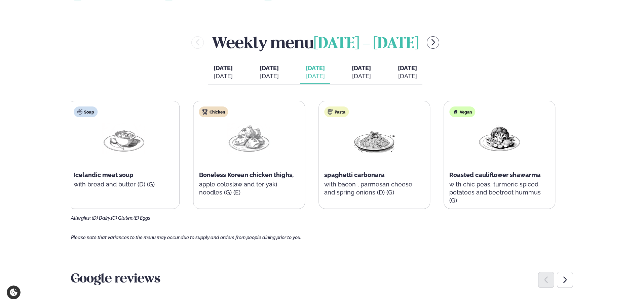 The image size is (644, 306). I want to click on span: (D) Dairy,, so click(101, 218).